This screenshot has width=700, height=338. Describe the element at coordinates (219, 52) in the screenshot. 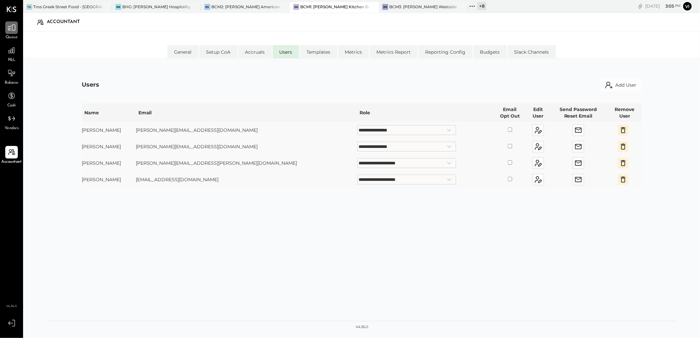

I see `li: Setup CoA` at that location.